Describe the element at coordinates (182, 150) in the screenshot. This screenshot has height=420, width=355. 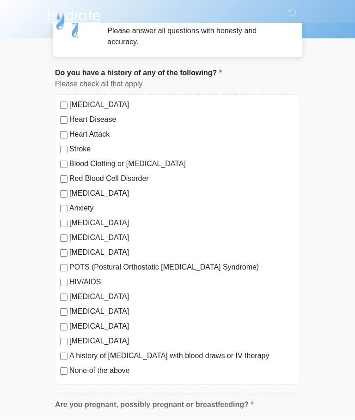
I see `label: Stroke` at that location.